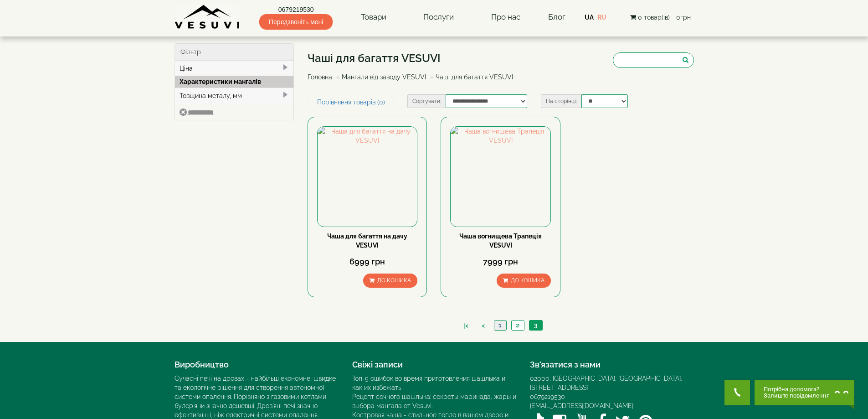  What do you see at coordinates (665, 17) in the screenshot?
I see `span: 0 товар(ів) - 0грн` at bounding box center [665, 17].